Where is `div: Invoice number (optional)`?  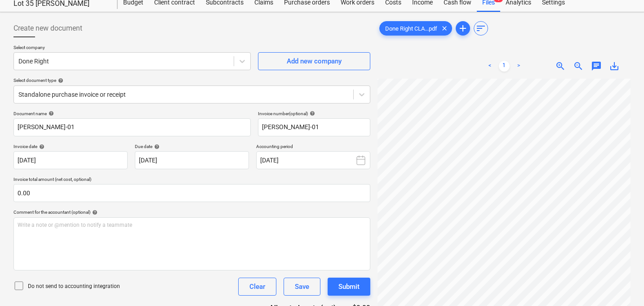 div: Invoice number (optional) is located at coordinates (314, 113).